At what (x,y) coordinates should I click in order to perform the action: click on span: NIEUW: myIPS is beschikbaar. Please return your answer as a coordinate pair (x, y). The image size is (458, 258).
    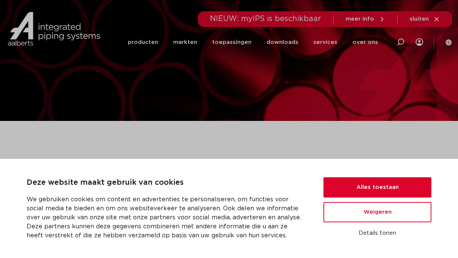
    Looking at the image, I should click on (266, 19).